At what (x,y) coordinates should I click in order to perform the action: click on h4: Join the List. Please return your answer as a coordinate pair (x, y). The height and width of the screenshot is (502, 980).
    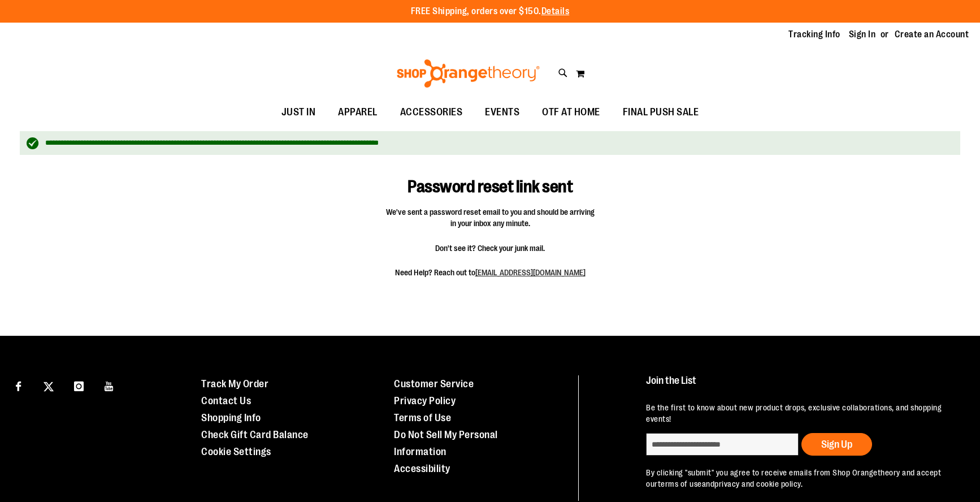
    Looking at the image, I should click on (801, 385).